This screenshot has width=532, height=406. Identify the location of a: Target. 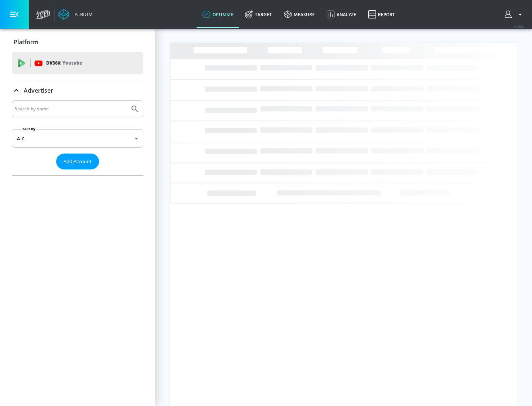
(258, 14).